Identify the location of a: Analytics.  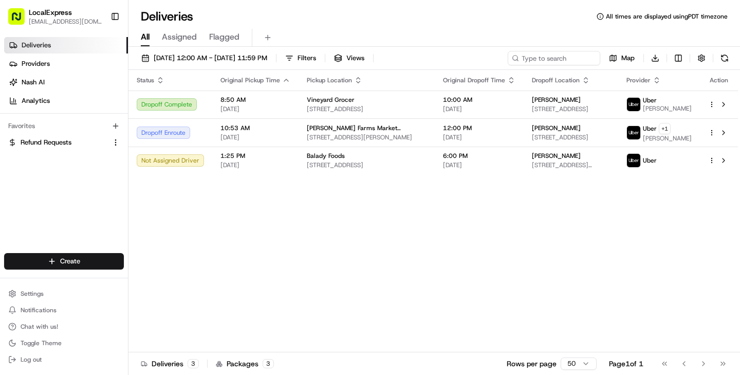
(66, 101).